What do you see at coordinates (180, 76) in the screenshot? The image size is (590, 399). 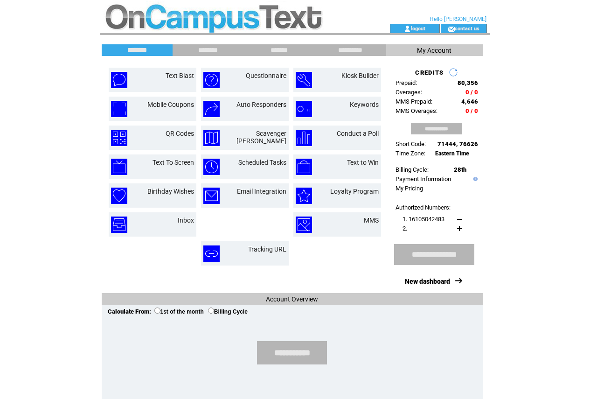 I see `a: Text Blast` at bounding box center [180, 76].